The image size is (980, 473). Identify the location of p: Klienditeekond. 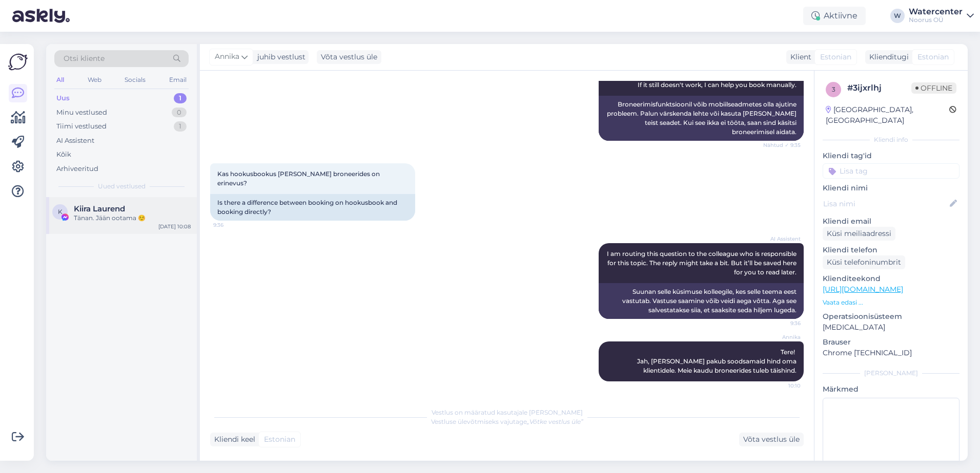
(891, 279).